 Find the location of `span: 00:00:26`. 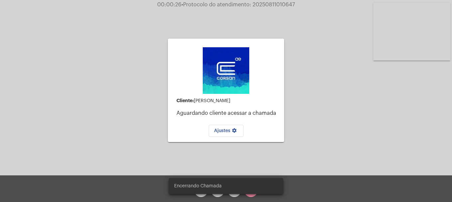

span: 00:00:26 is located at coordinates (169, 5).